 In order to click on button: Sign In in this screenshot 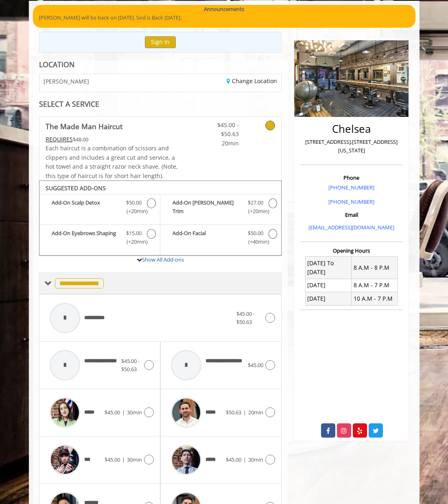, I will do `click(161, 42)`.